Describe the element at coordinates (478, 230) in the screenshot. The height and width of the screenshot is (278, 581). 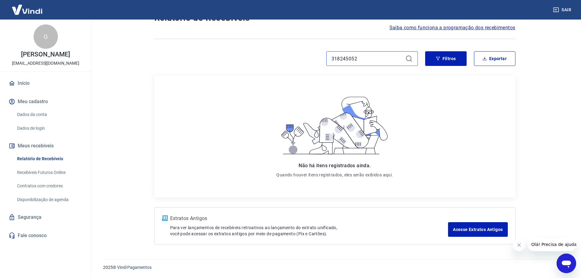
I see `a: Acesse Extratos Antigos` at that location.